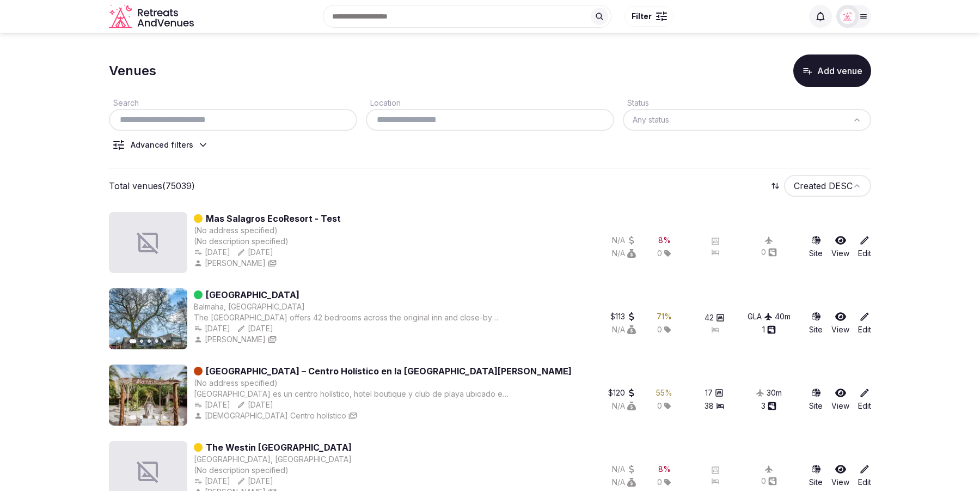  What do you see at coordinates (148, 319) in the screenshot?
I see `img: Featured image for Oak Tree Inn` at bounding box center [148, 319].